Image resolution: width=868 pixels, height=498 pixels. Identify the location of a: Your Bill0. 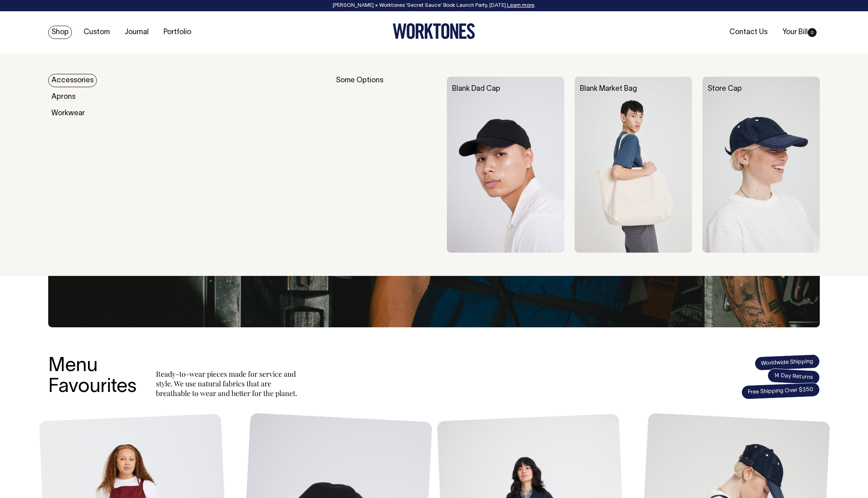
(799, 33).